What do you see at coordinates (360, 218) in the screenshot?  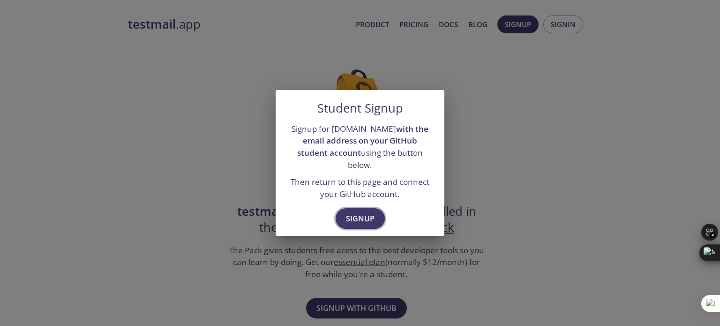 I see `span: Signup` at bounding box center [360, 218].